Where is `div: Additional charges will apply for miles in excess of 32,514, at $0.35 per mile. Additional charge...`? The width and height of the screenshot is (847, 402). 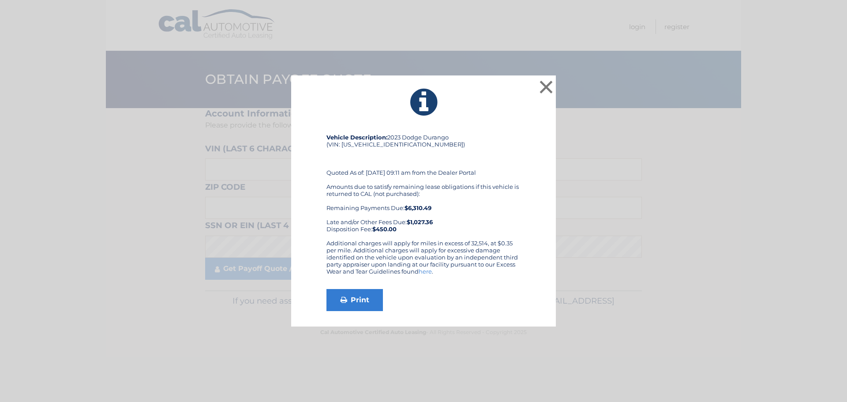 div: Additional charges will apply for miles in excess of 32,514, at $0.35 per mile. Additional charge... is located at coordinates (423, 261).